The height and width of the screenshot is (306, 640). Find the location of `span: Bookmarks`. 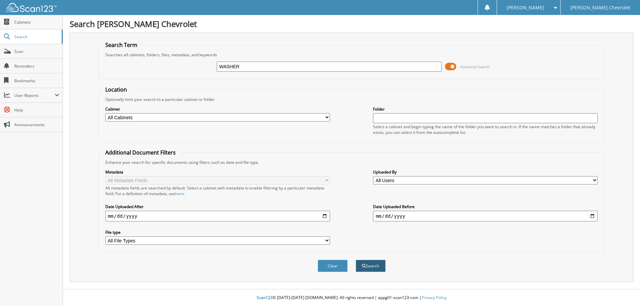

span: Bookmarks is located at coordinates (37, 81).